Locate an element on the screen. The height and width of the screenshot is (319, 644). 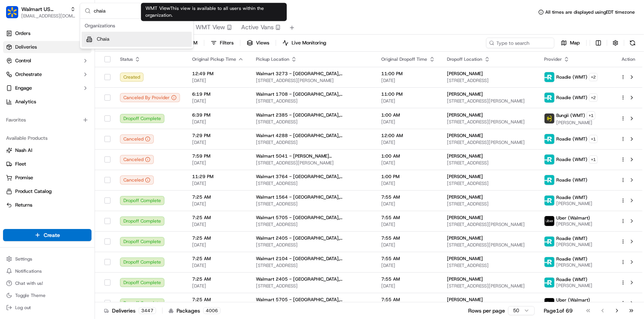
span: Dropoff Location is located at coordinates (465, 59).